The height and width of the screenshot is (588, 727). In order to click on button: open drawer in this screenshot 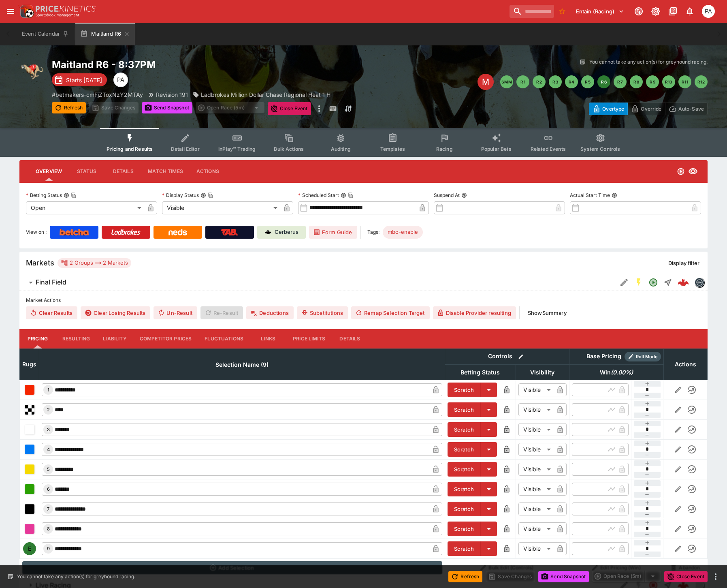, I will do `click(10, 11)`.